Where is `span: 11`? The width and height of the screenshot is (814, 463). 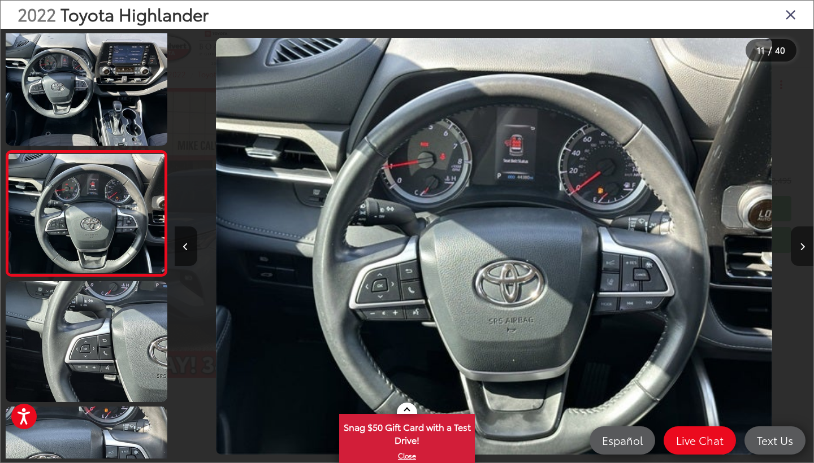
span: 11 is located at coordinates (761, 50).